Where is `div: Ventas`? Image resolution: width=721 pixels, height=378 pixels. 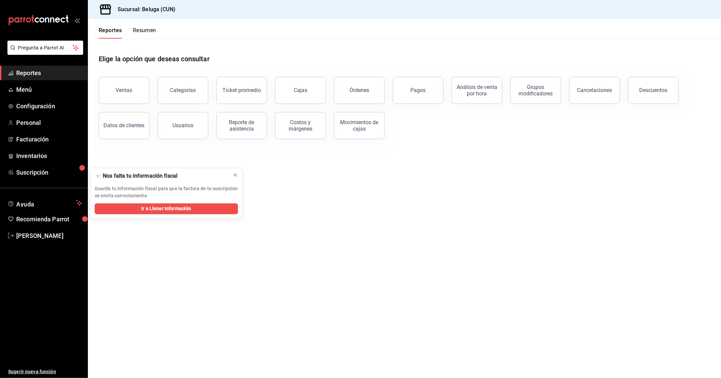
div: Ventas is located at coordinates (124, 90).